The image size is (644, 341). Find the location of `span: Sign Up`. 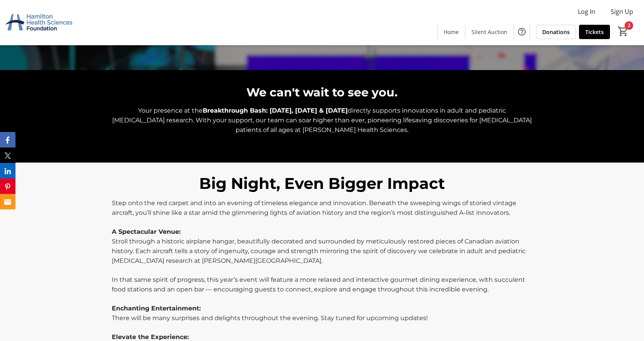

span: Sign Up is located at coordinates (622, 11).